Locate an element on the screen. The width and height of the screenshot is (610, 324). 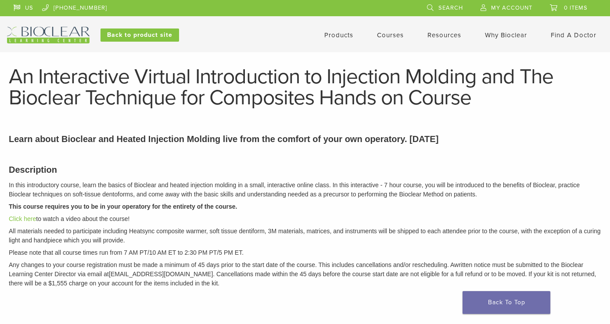
a: Why Bioclear is located at coordinates (506, 35).